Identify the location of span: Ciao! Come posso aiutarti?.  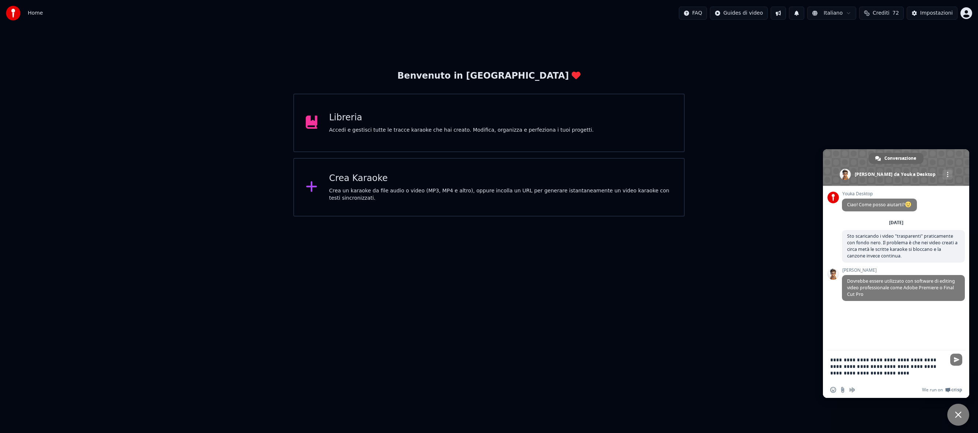
(879, 204).